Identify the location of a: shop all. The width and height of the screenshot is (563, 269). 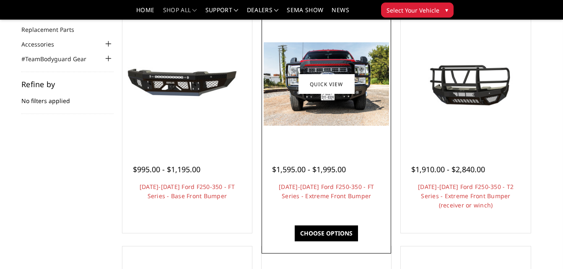
(180, 13).